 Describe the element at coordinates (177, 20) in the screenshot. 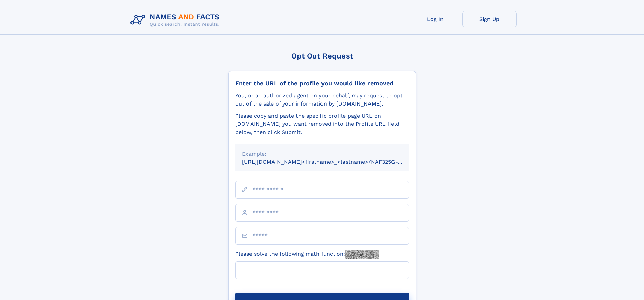

I see `img: Logo Names and Facts` at that location.